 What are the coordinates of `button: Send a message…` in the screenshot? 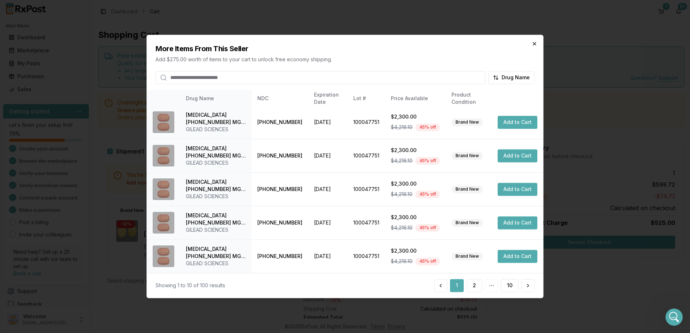 It's located at (130, 239).